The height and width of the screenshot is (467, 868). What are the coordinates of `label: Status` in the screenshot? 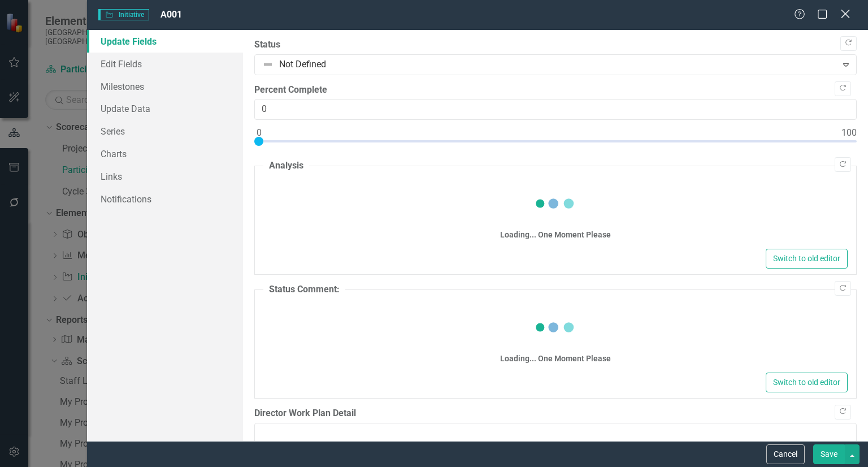 It's located at (555, 44).